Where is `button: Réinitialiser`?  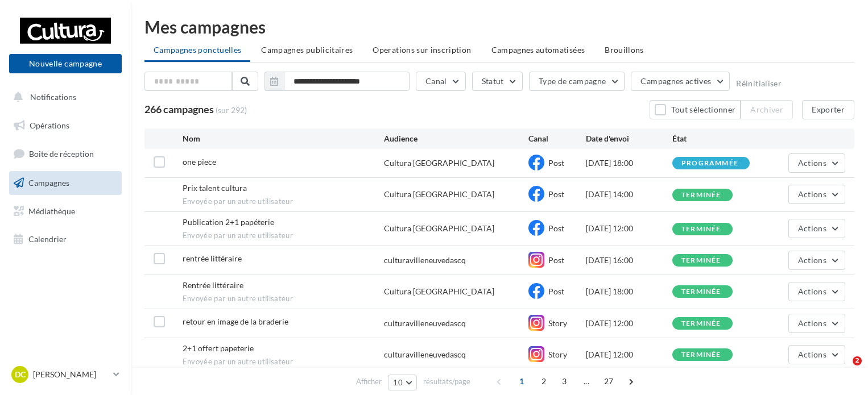 button: Réinitialiser is located at coordinates (758, 84).